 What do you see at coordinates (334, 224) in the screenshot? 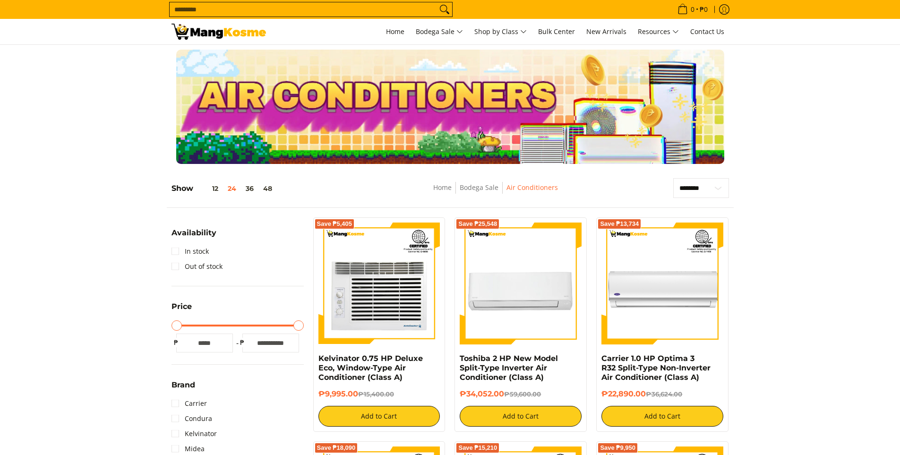
I see `span: Save ₱5,405` at bounding box center [334, 224].